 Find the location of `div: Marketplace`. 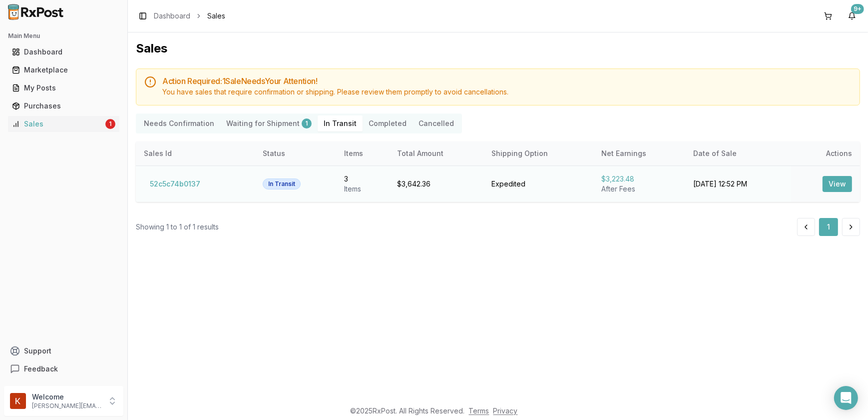

div: Marketplace is located at coordinates (64, 70).